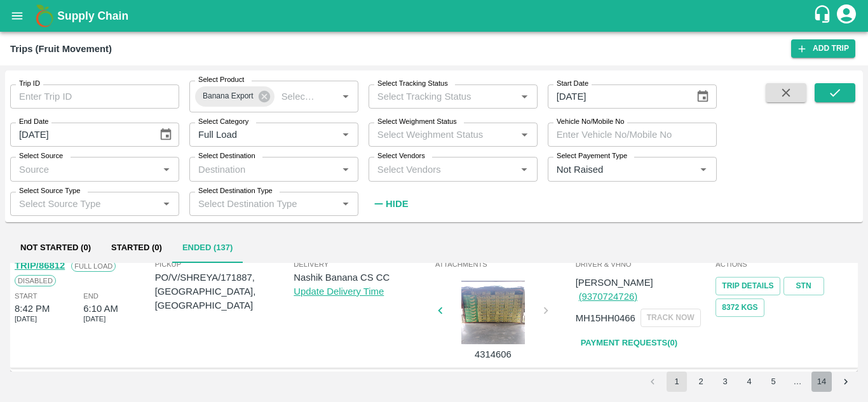  What do you see at coordinates (255, 134) in the screenshot?
I see `input: Select Category` at bounding box center [255, 134].